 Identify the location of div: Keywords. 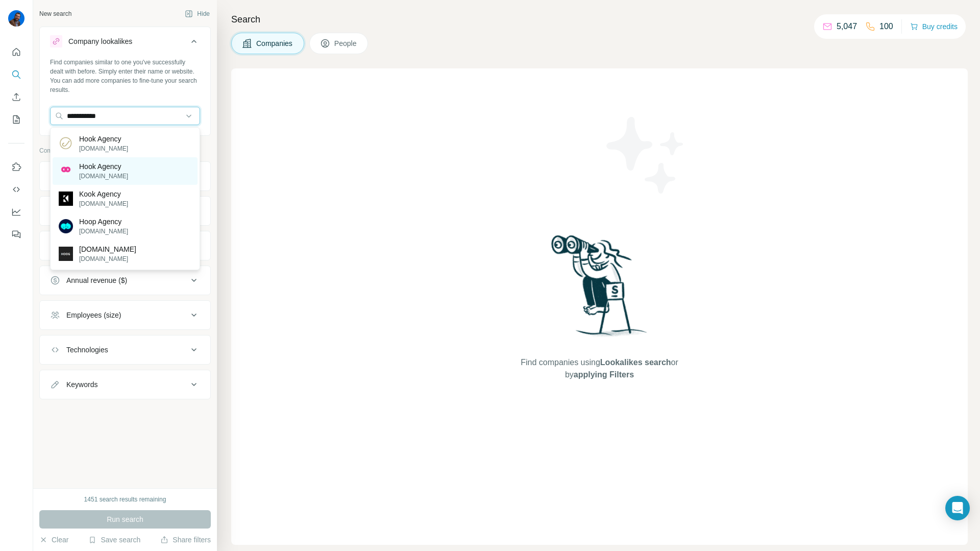
(82, 384).